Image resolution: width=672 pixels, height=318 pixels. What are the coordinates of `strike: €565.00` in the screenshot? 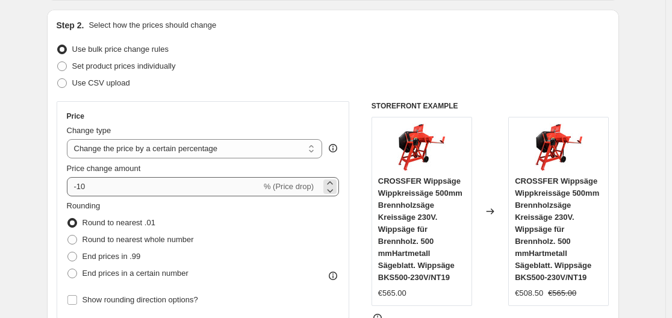 It's located at (561, 293).